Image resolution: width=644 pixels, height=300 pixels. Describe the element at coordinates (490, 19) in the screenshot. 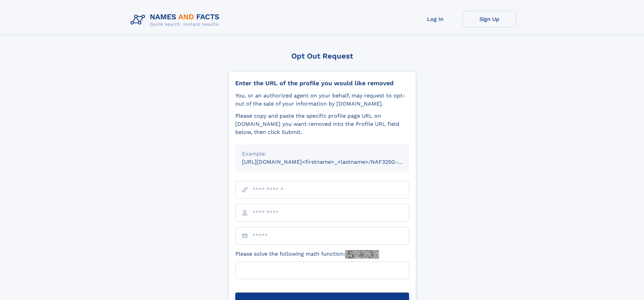

I see `a: Sign Up` at that location.